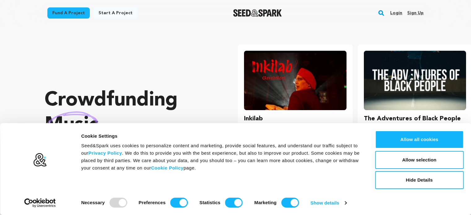 The height and width of the screenshot is (215, 471). What do you see at coordinates (40, 160) in the screenshot?
I see `img: logo` at bounding box center [40, 160].